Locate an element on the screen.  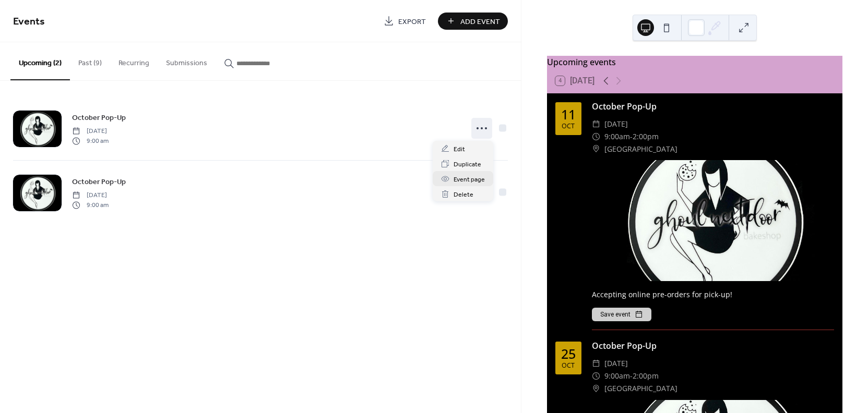
span: Duplicate is located at coordinates (467, 164).